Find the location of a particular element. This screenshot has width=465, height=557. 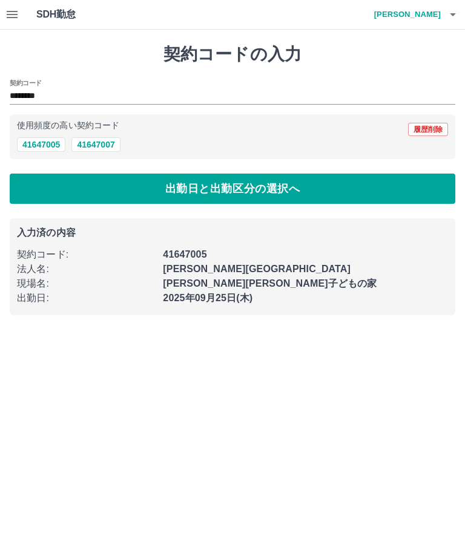

p: 使用頻度の高い契約コード is located at coordinates (68, 126).